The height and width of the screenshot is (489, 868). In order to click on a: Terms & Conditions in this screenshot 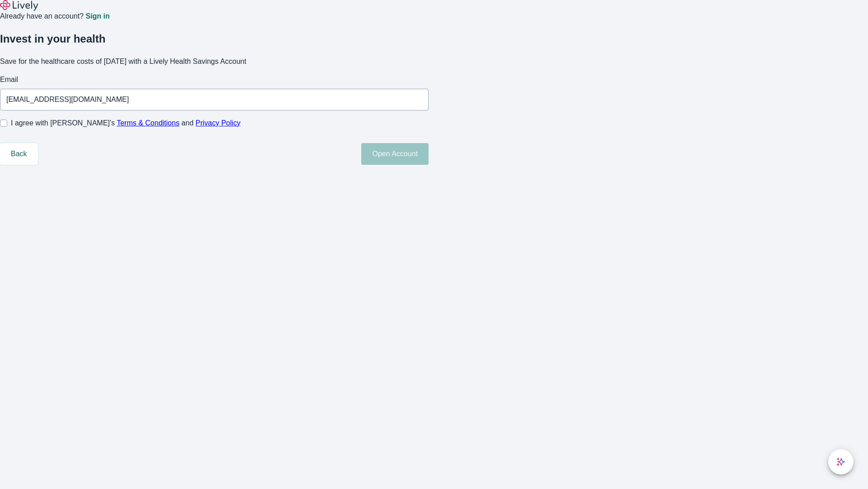, I will do `click(148, 123)`.